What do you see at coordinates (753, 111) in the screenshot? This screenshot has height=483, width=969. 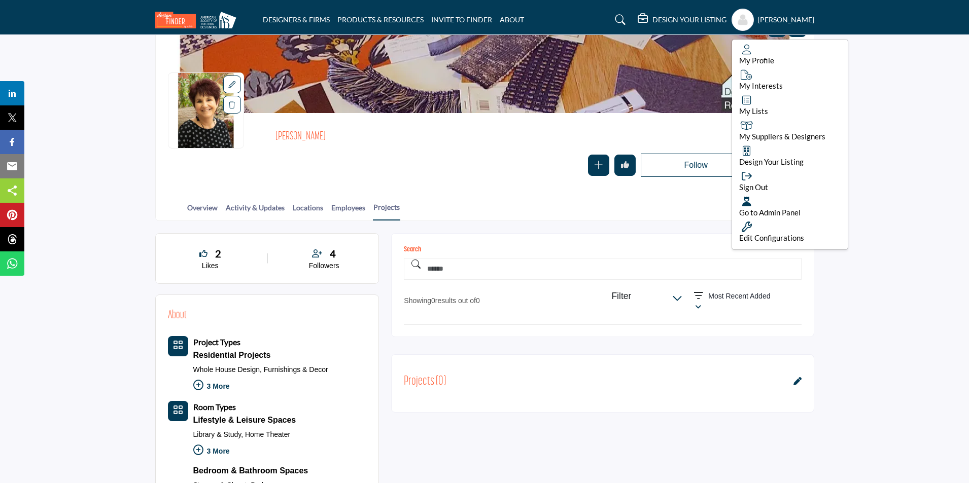 I see `span: My Lists` at bounding box center [753, 111].